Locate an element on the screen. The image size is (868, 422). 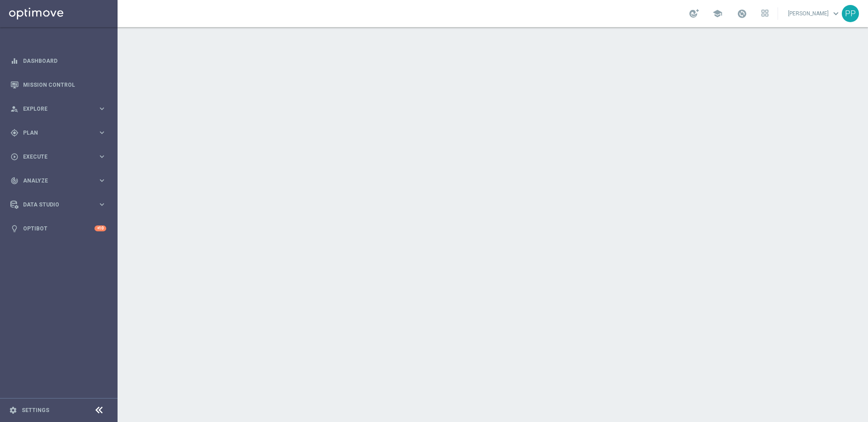
button: lightbulb Optibot +10 is located at coordinates (58, 229).